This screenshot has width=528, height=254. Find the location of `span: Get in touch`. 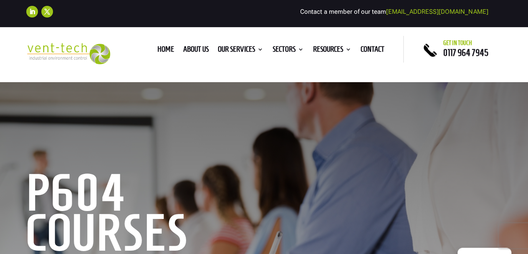

span: Get in touch is located at coordinates (457, 43).